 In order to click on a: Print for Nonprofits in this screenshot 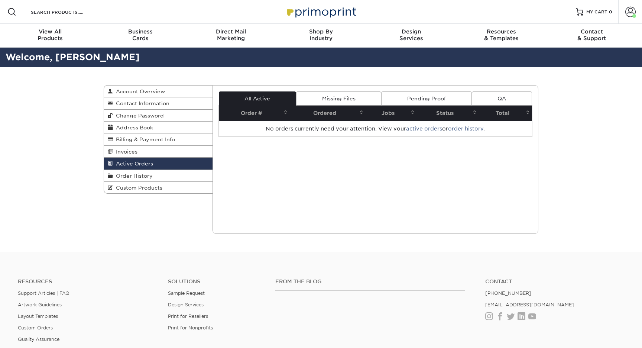, I will do `click(190, 327)`.